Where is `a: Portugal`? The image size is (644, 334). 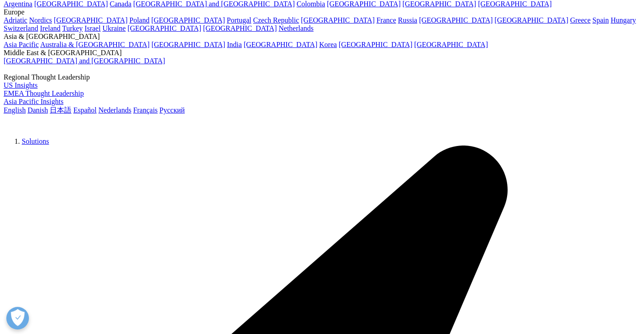 a: Portugal is located at coordinates (239, 20).